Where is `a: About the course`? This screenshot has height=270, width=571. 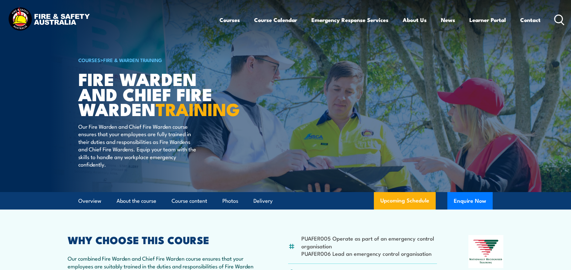
a: About the course is located at coordinates (136, 201).